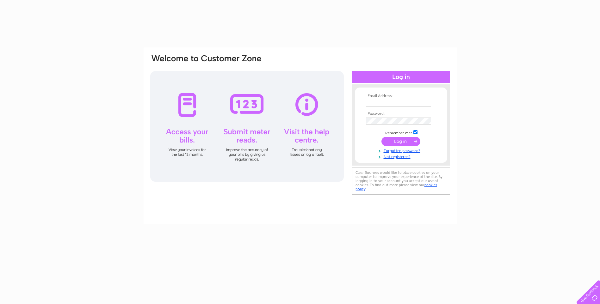 The image size is (600, 304). Describe the element at coordinates (397, 187) in the screenshot. I see `a: cookies policy` at that location.